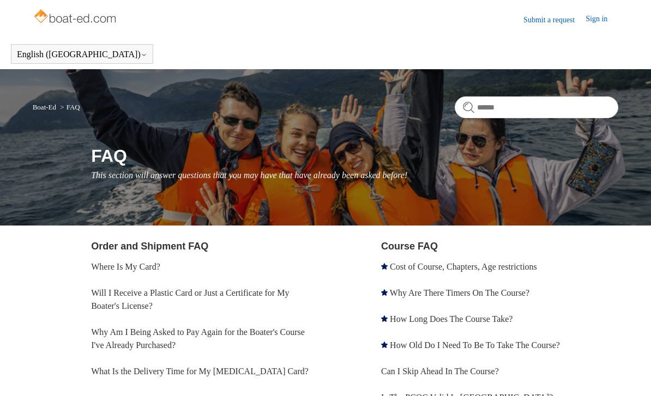 The image size is (651, 396). What do you see at coordinates (409, 246) in the screenshot?
I see `a: Course FAQ` at bounding box center [409, 246].